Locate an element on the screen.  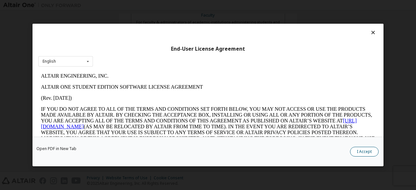
button: I Accept is located at coordinates (365, 152).